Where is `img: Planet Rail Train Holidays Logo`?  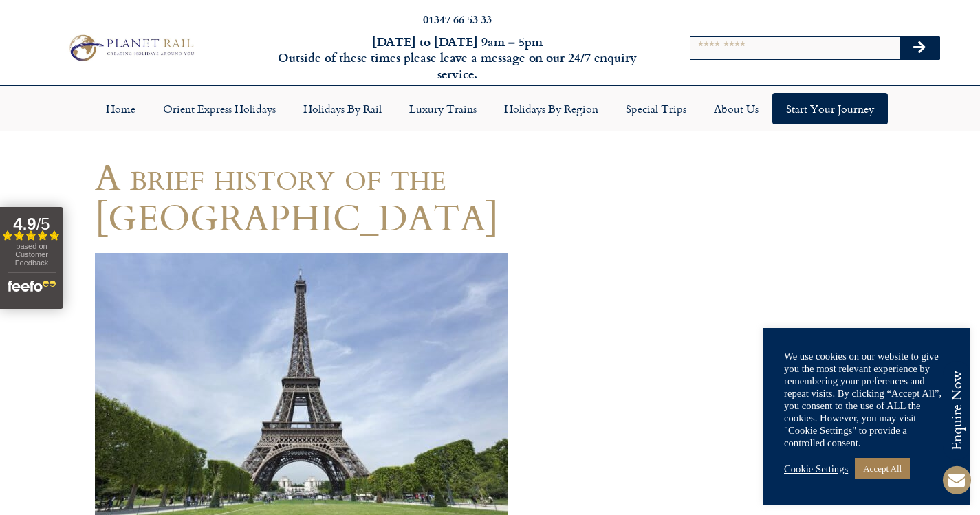 img: Planet Rail Train Holidays Logo is located at coordinates (131, 48).